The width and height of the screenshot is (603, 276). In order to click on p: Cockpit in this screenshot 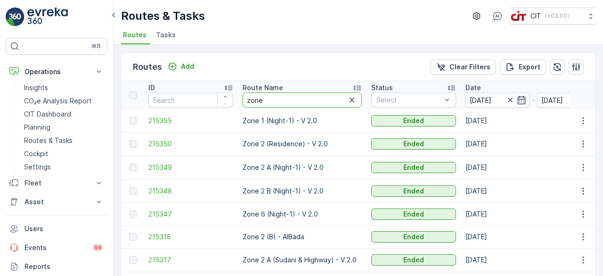, I will do `click(36, 154)`.